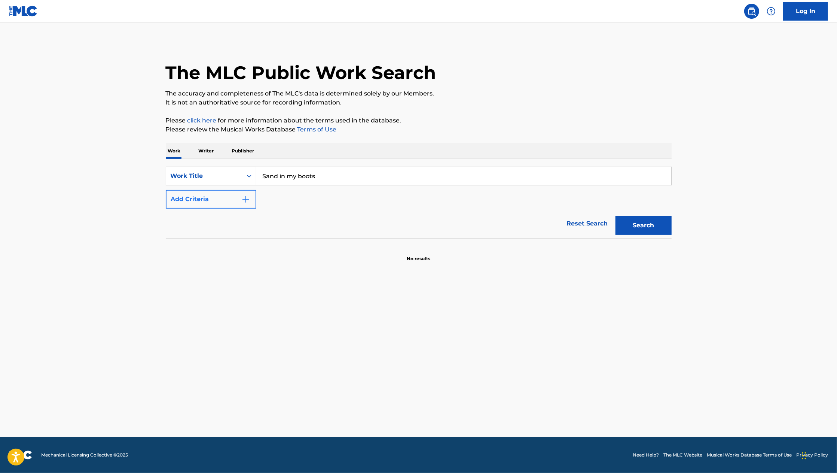 Image resolution: width=837 pixels, height=473 pixels. Describe the element at coordinates (749, 455) in the screenshot. I see `a: Musical Works Database Terms of Use` at that location.